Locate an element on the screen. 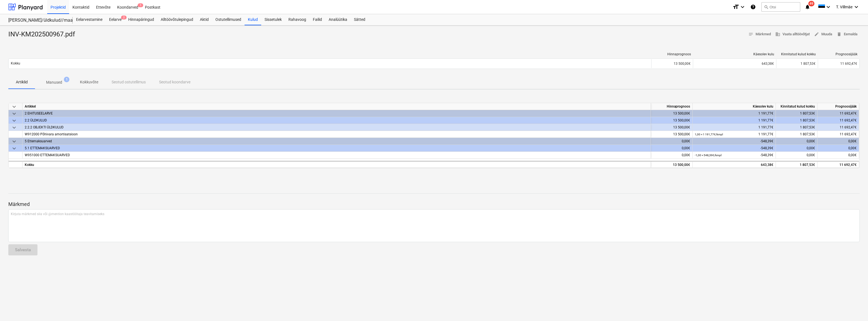  a: Aktid is located at coordinates (204, 20).